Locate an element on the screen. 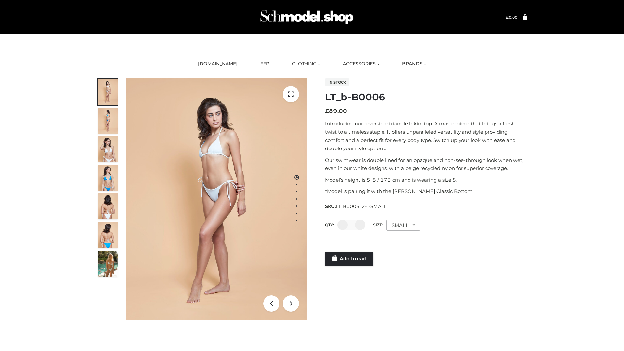 The height and width of the screenshot is (351, 624). img: ArielClassicBikiniTop_CloudNine_AzureSky_OW114ECO_7-scaled.jpg is located at coordinates (108, 206).